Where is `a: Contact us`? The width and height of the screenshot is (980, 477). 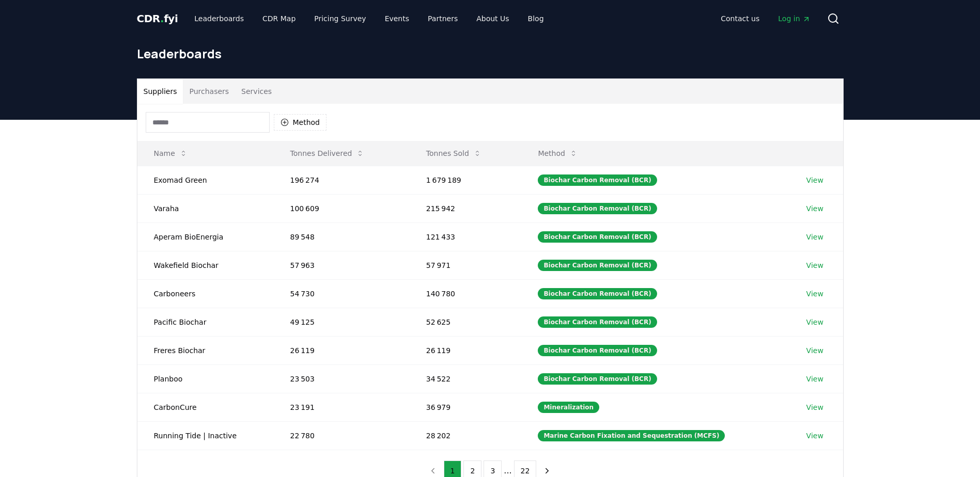 a: Contact us is located at coordinates (740, 19).